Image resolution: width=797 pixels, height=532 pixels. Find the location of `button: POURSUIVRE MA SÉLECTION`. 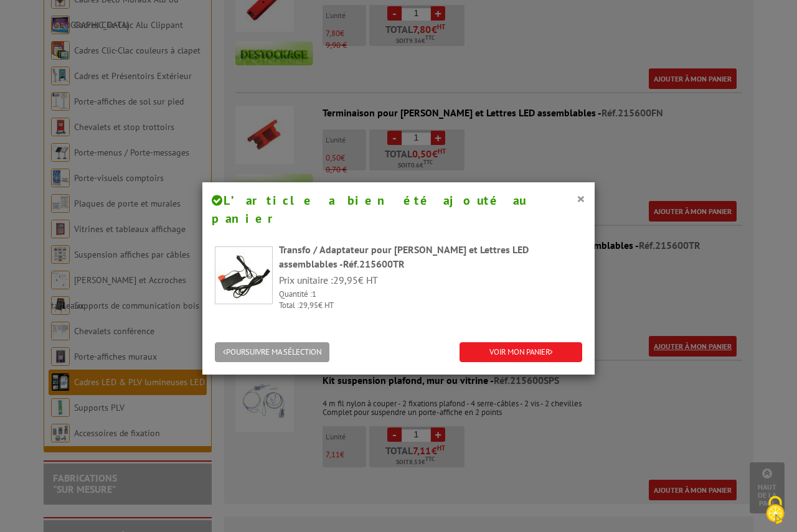

button: POURSUIVRE MA SÉLECTION is located at coordinates (272, 352).